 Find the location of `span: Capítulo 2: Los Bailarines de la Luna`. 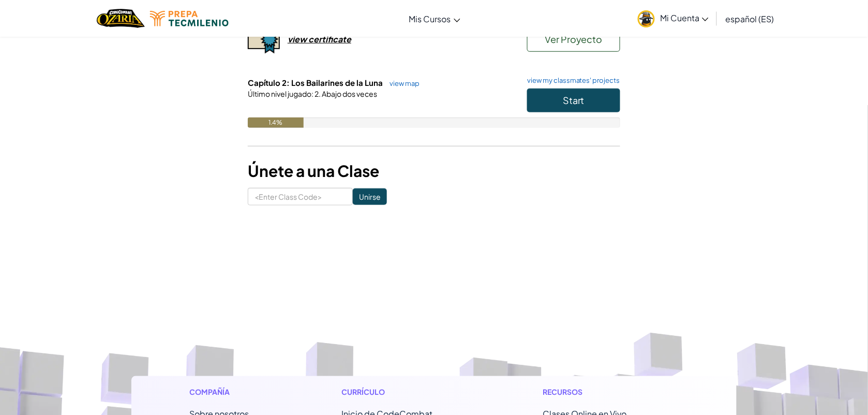

span: Capítulo 2: Los Bailarines de la Luna is located at coordinates (316, 83).